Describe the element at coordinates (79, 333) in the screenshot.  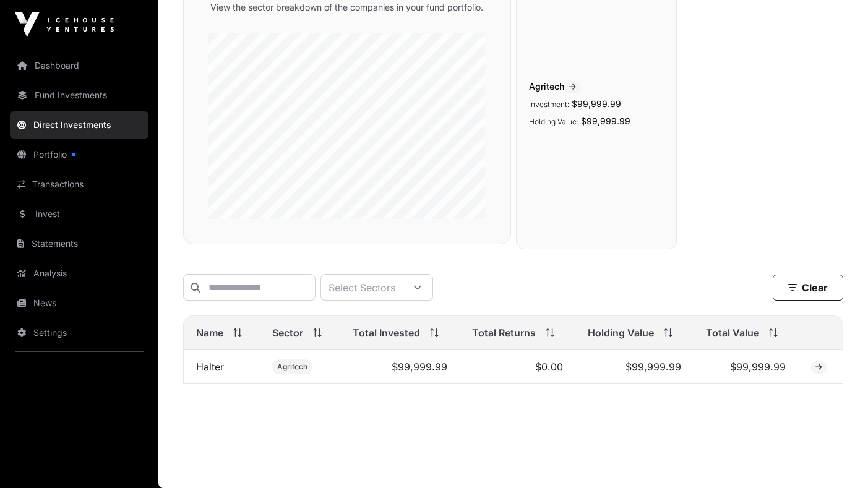
I see `a: Settings` at that location.